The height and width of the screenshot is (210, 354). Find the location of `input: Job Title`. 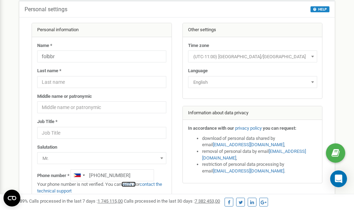

input: Job Title is located at coordinates (102, 133).